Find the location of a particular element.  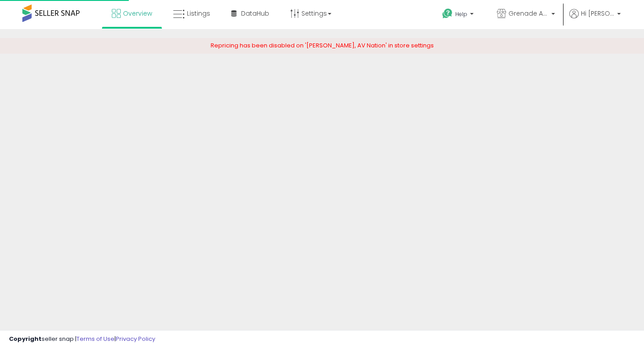

strong: Copyright is located at coordinates (25, 339).